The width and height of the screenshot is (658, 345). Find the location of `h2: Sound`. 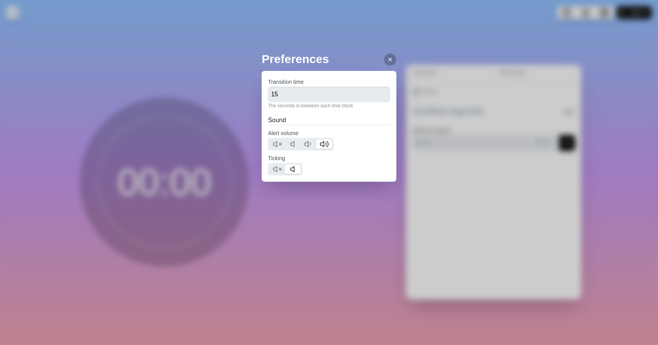

h2: Sound is located at coordinates (329, 120).